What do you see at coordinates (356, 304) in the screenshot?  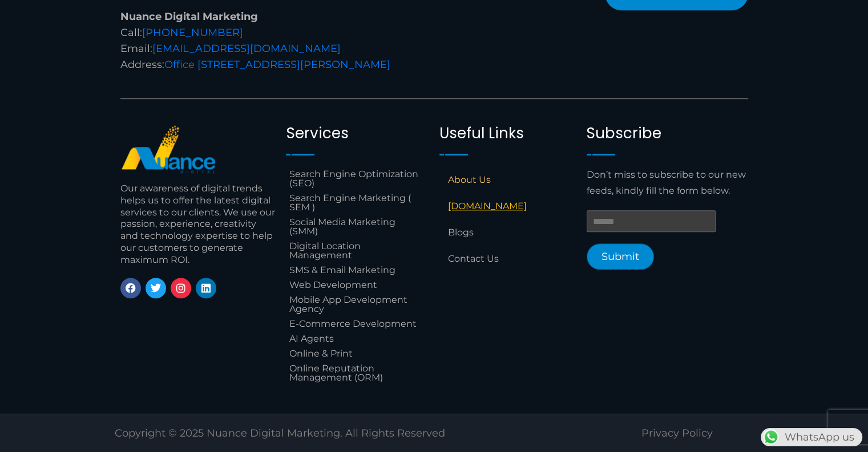 I see `a: Mobile App Development Agency` at bounding box center [356, 304].